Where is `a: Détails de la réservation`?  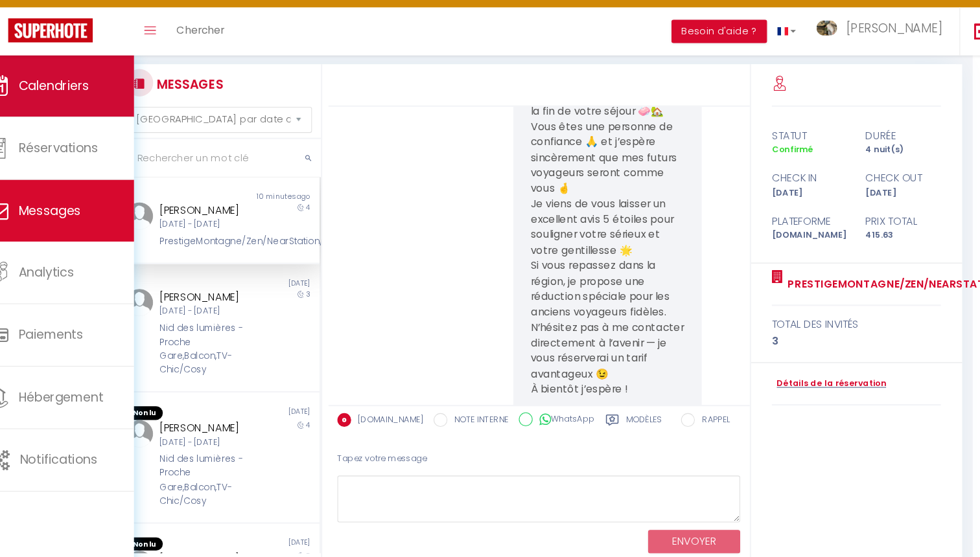
a: Détails de la réservation is located at coordinates (812, 380).